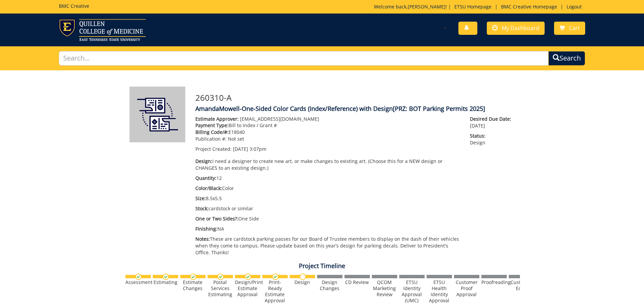  What do you see at coordinates (412, 292) in the screenshot?
I see `div: ETSU Identity Approval (UMC)` at bounding box center [412, 292].